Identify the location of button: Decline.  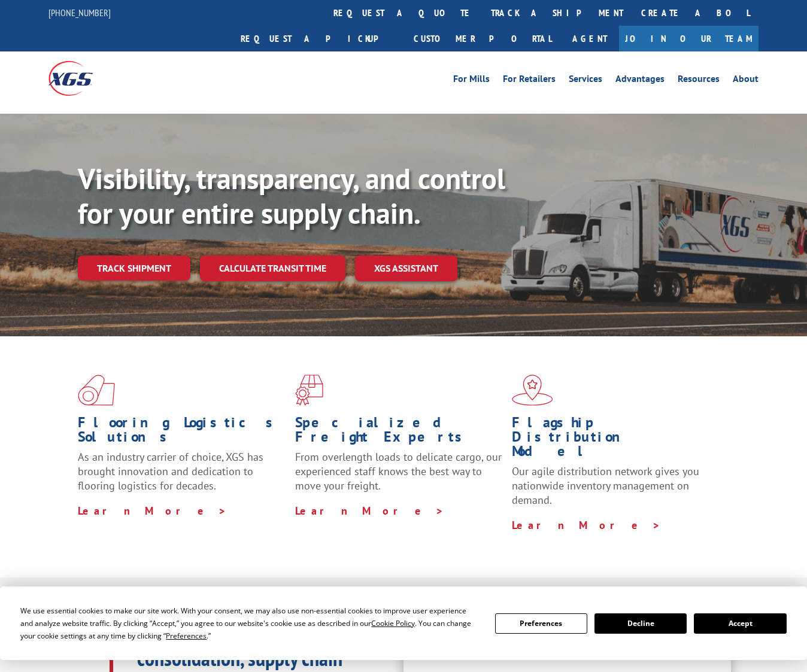
(640, 624).